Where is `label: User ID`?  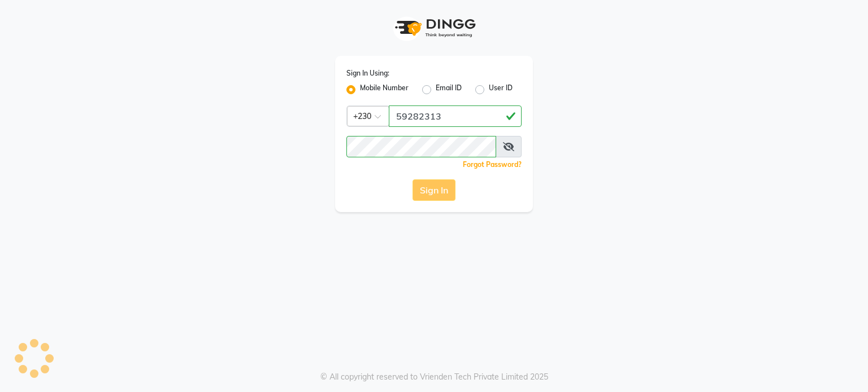 label: User ID is located at coordinates (500, 90).